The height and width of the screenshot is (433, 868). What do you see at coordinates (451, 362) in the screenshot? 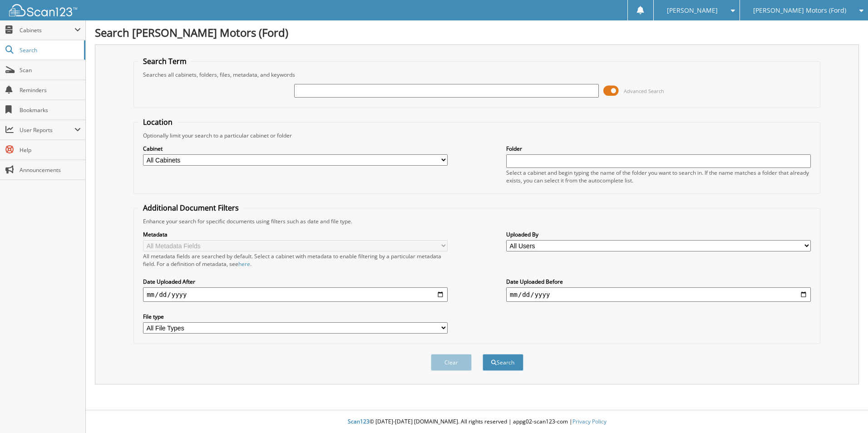
I see `button: Clear` at bounding box center [451, 362].